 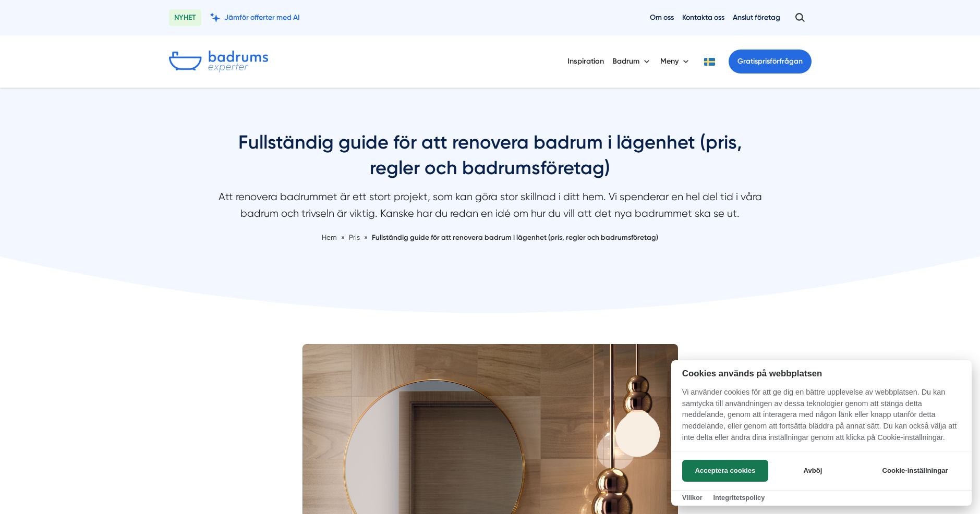 What do you see at coordinates (692, 498) in the screenshot?
I see `a: Villkor` at bounding box center [692, 498].